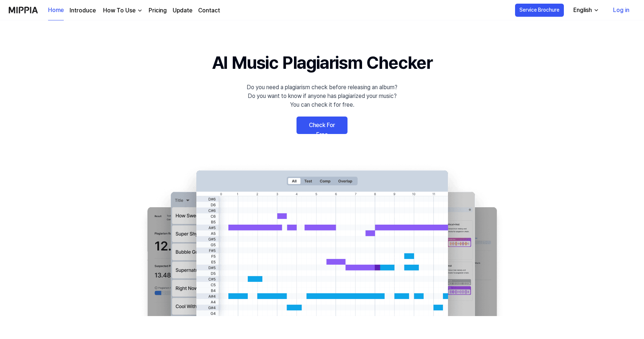 The width and height of the screenshot is (644, 339). I want to click on a: Check For Free, so click(322, 125).